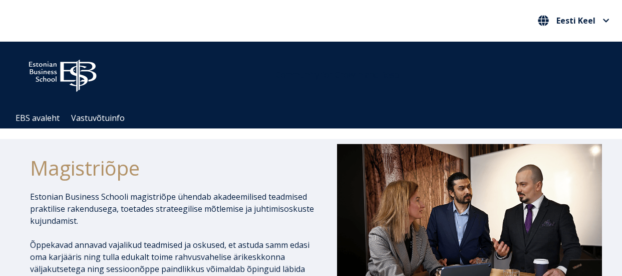 This screenshot has width=622, height=276. What do you see at coordinates (63, 73) in the screenshot?
I see `img: ebs_logo2016_white` at bounding box center [63, 73].